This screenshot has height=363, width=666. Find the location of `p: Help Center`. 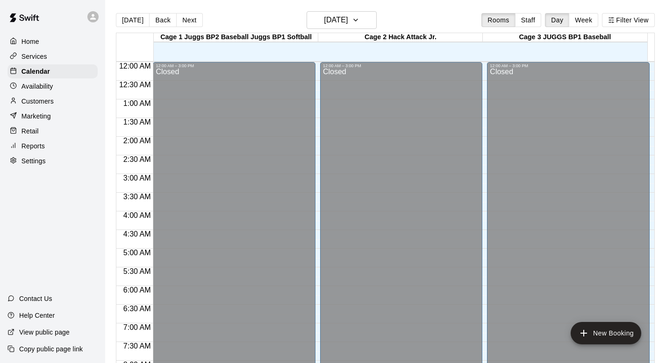

p: Help Center is located at coordinates (37, 316).